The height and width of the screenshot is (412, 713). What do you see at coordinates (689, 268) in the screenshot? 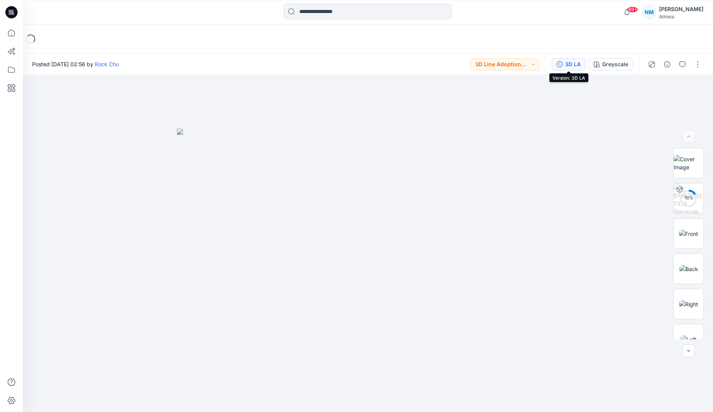
I see `img: Back` at bounding box center [689, 268].